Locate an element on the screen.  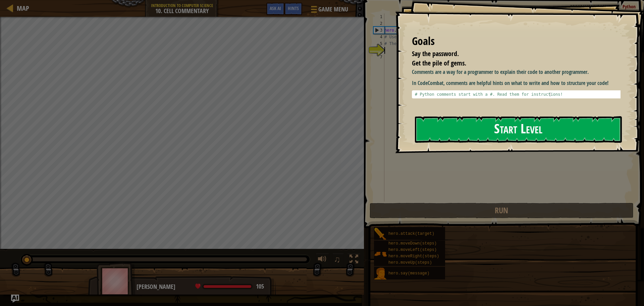
img: thang_avatar_frame.png is located at coordinates (116, 280).